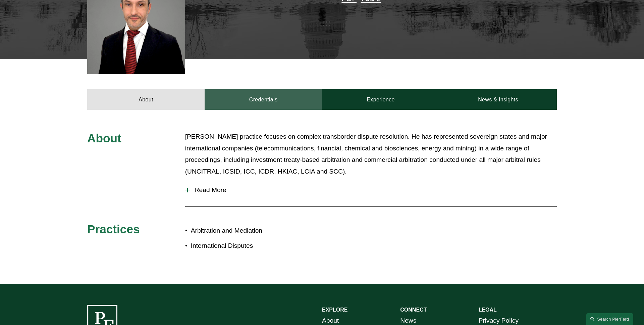 The image size is (644, 325). What do you see at coordinates (610, 319) in the screenshot?
I see `a: Search this site` at bounding box center [610, 319].